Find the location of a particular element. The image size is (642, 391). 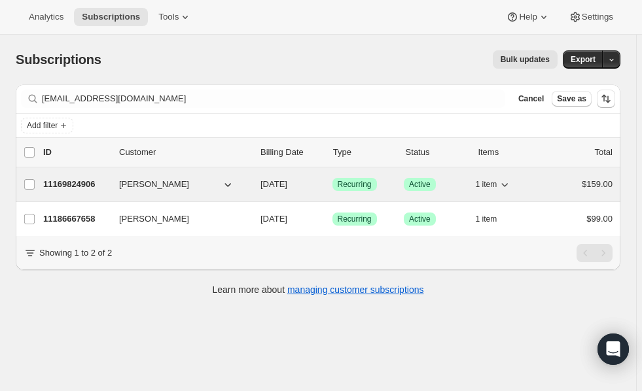

button: Save as is located at coordinates (571, 99).